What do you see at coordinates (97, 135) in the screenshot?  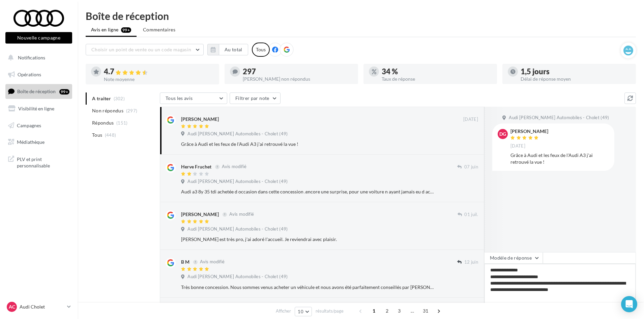 I see `span: Tous` at bounding box center [97, 135].